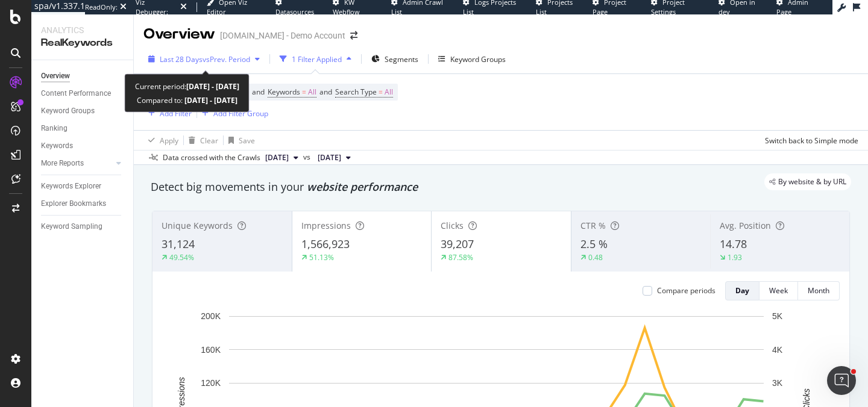 The width and height of the screenshot is (868, 407). What do you see at coordinates (82, 186) in the screenshot?
I see `a: Keywords Explorer` at bounding box center [82, 186].